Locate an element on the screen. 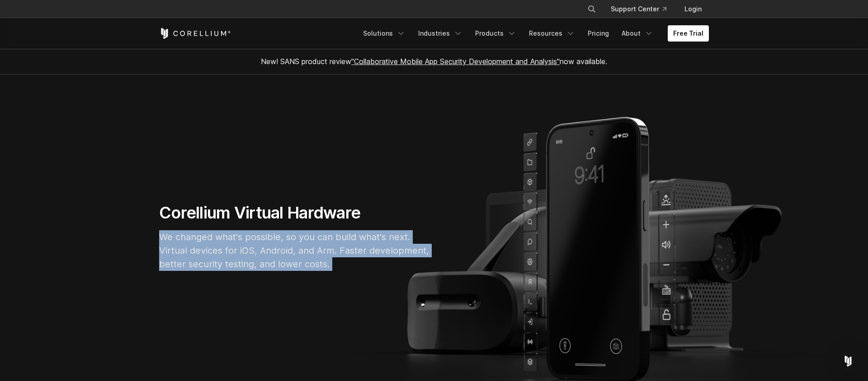  a: About is located at coordinates (638, 34).